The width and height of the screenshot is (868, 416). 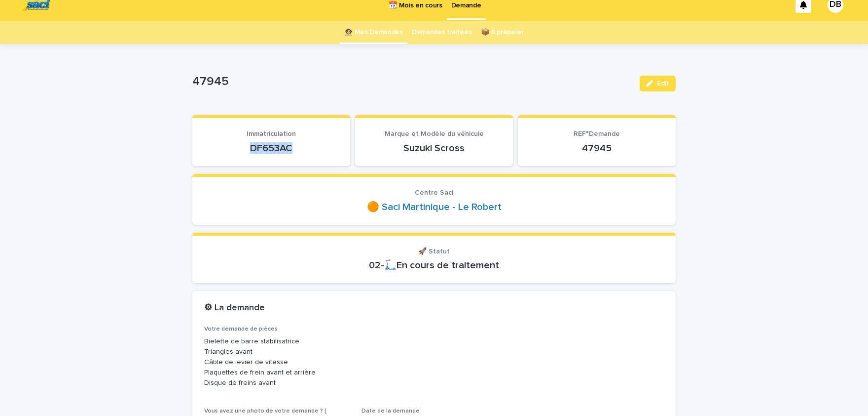 What do you see at coordinates (391, 411) in the screenshot?
I see `span: Date de la demande` at bounding box center [391, 411].